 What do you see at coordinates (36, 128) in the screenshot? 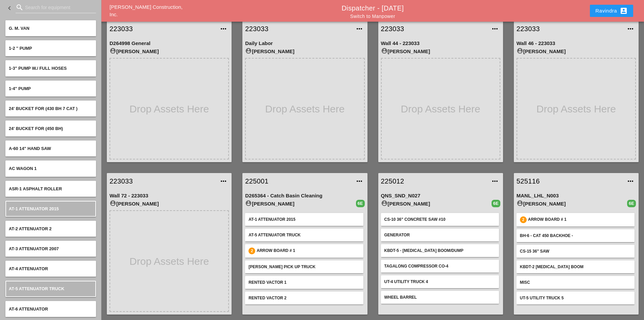
I see `span: 24' BUCKET FOR (450 BH)` at bounding box center [36, 128].